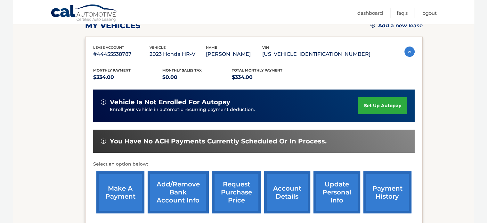 The width and height of the screenshot is (487, 223). I want to click on a: Dashboard, so click(370, 13).